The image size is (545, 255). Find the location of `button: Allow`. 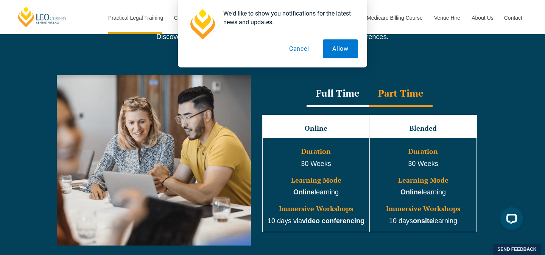

button: Allow is located at coordinates (340, 49).